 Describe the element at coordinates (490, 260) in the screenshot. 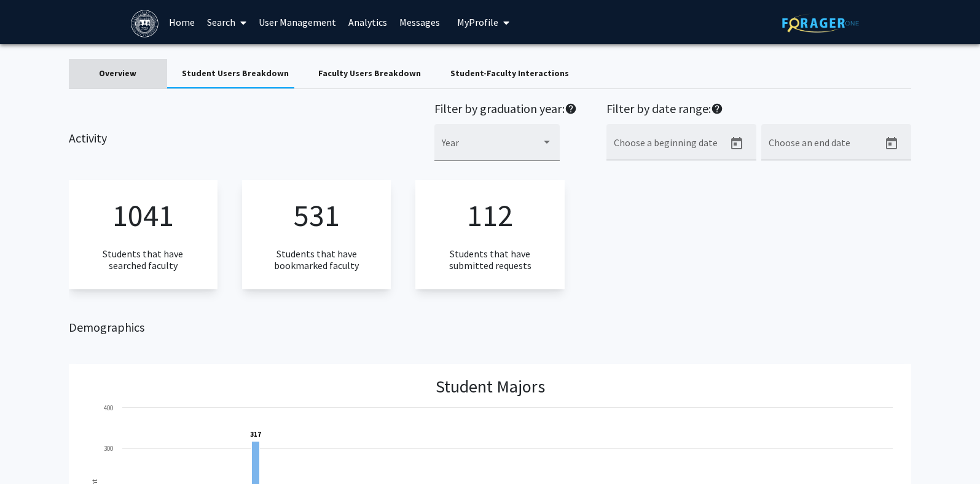

I see `h3: Students that have submitted requests` at that location.